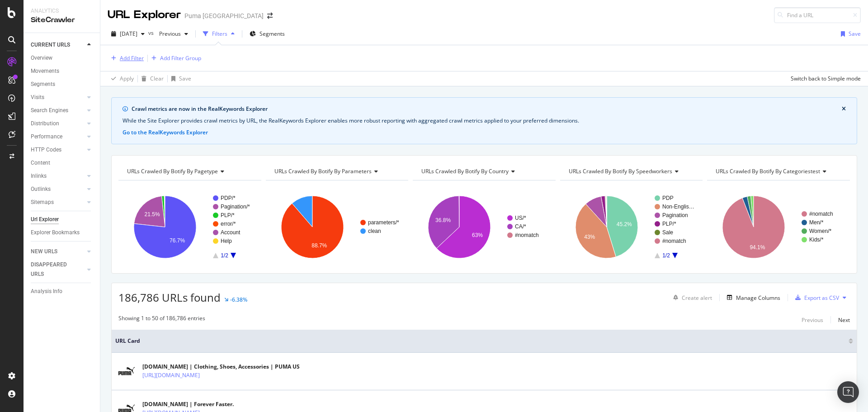 This screenshot has height=412, width=868. I want to click on text: Kids/*, so click(816, 240).